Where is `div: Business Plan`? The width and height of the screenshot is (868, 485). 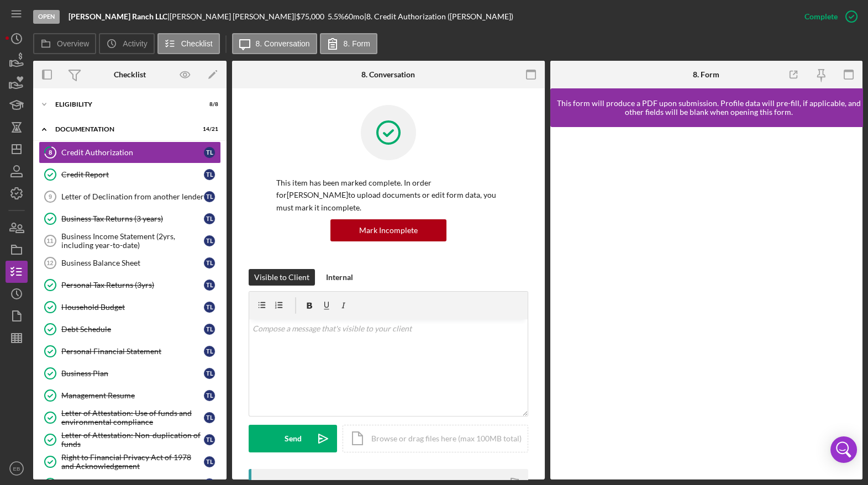
div: Business Plan is located at coordinates (132, 373).